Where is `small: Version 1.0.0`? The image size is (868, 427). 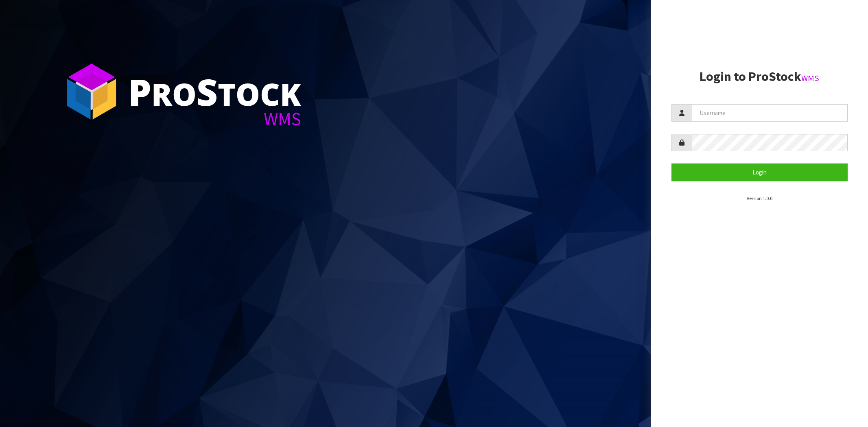
small: Version 1.0.0 is located at coordinates (760, 198).